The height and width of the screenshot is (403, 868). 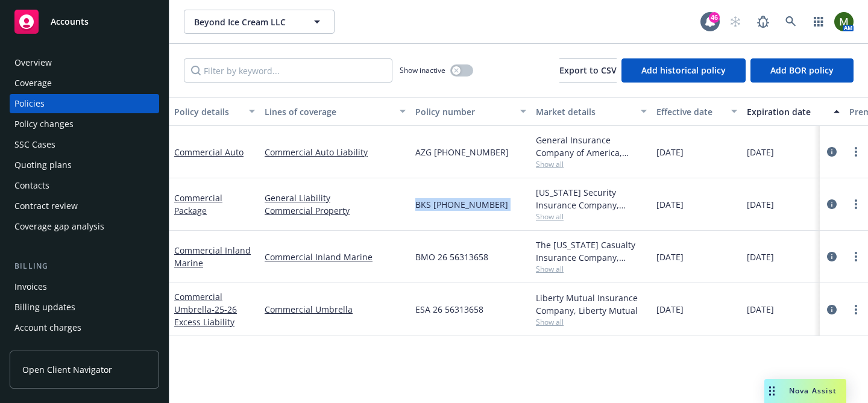 I want to click on div: Market details, so click(x=585, y=112).